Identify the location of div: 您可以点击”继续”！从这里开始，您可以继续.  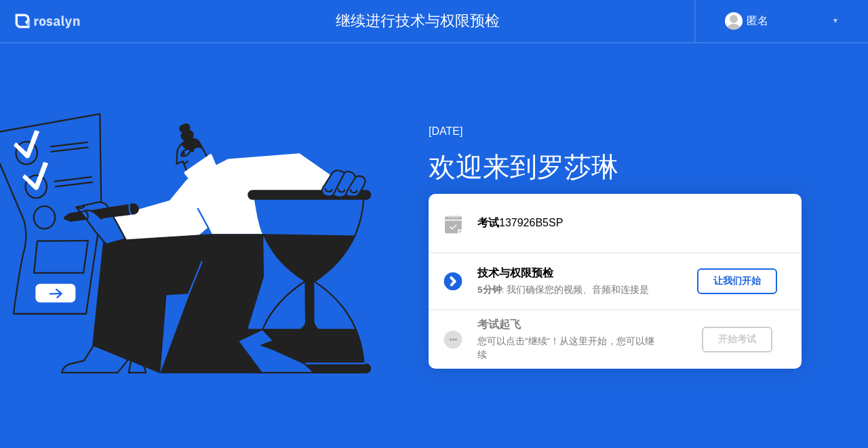
(575, 349).